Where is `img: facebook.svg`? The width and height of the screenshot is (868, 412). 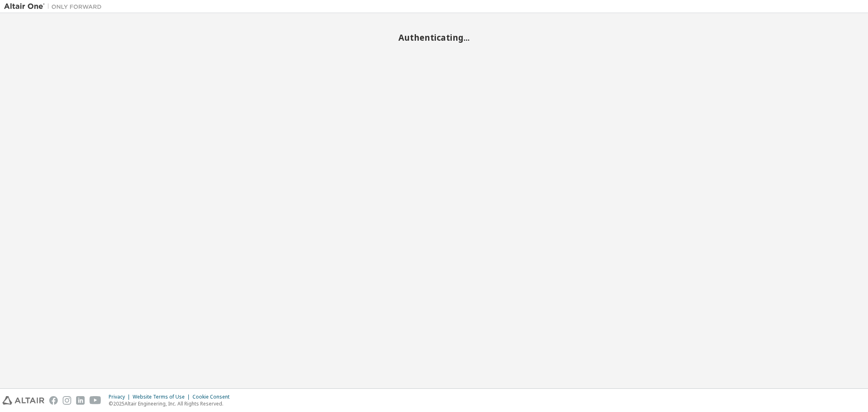
img: facebook.svg is located at coordinates (53, 400).